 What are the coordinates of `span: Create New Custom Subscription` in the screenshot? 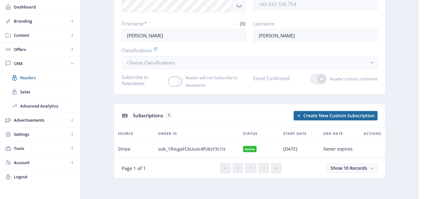 It's located at (339, 116).